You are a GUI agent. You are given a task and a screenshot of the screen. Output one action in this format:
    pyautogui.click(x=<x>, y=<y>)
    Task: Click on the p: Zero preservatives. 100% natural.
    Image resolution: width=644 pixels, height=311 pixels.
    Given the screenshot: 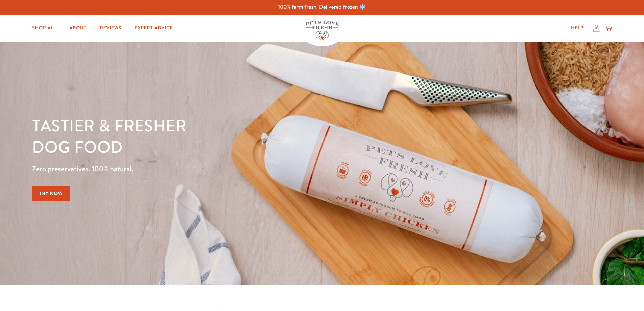 What is the action you would take?
    pyautogui.click(x=225, y=169)
    